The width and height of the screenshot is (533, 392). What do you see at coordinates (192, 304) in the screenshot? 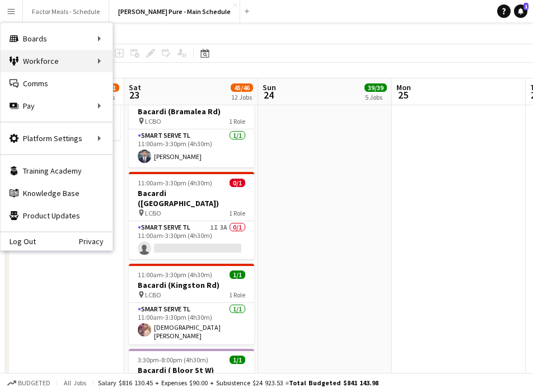
I see `div: 11:00am-3:30pm (4h30m)1/1Bacardi (Kingston Rd) LCBO1 RoleSmart Serve TL1/111:00am-3:30pm (4h30m)[...` at bounding box center [192, 304].